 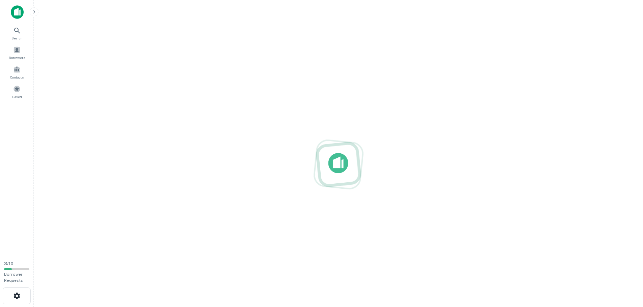 What do you see at coordinates (626, 270) in the screenshot?
I see `div: Chat Widget` at bounding box center [626, 270].